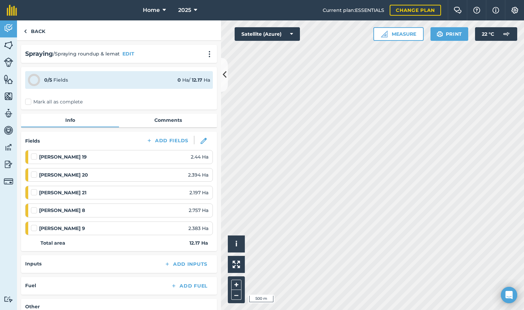  Describe the element at coordinates (236, 244) in the screenshot. I see `button: i` at that location.